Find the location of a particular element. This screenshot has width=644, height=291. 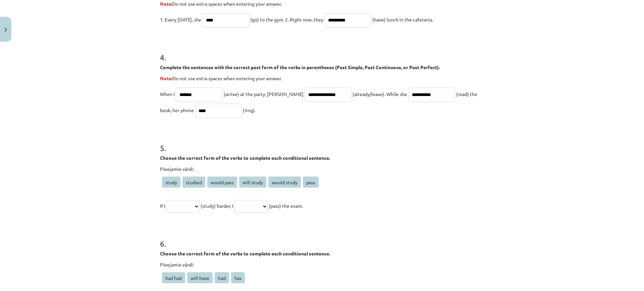

span: (study) harder, I is located at coordinates (217, 206).